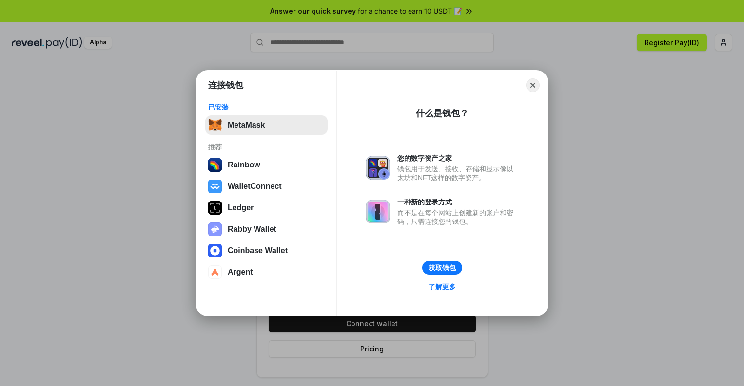  Describe the element at coordinates (257, 251) in the screenshot. I see `div: Coinbase Wallet` at that location.